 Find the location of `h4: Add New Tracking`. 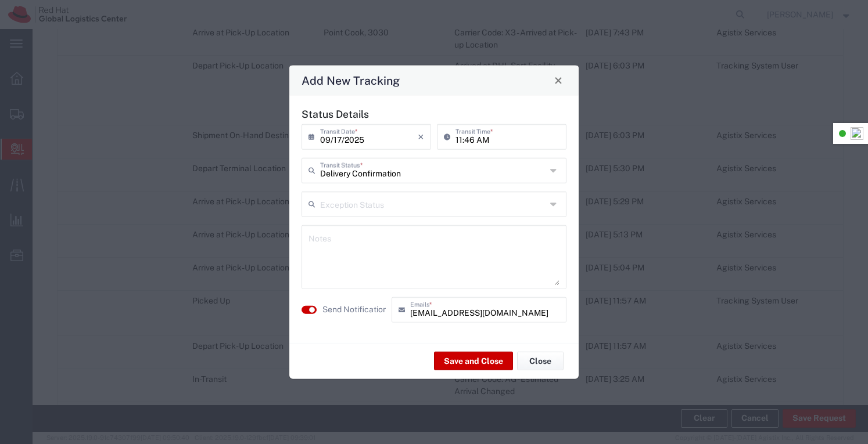

h4: Add New Tracking is located at coordinates (350, 80).